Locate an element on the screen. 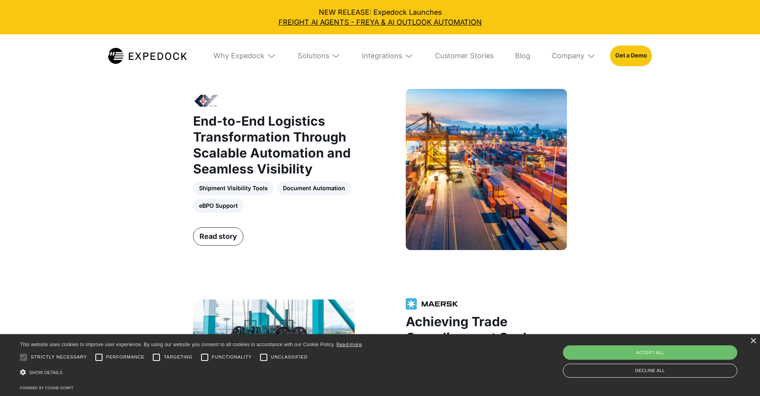 The image size is (760, 396). div: Show details is located at coordinates (191, 373).